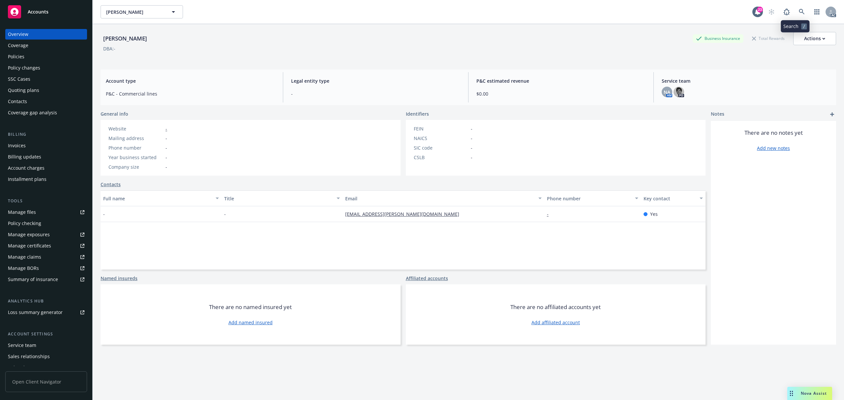 Image resolution: width=844 pixels, height=400 pixels. I want to click on div: Mailing address, so click(136, 138).